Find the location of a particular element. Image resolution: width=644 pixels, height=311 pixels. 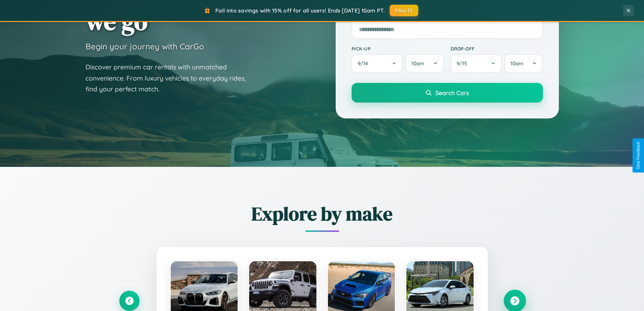

div: Give Feedback is located at coordinates (638, 156).